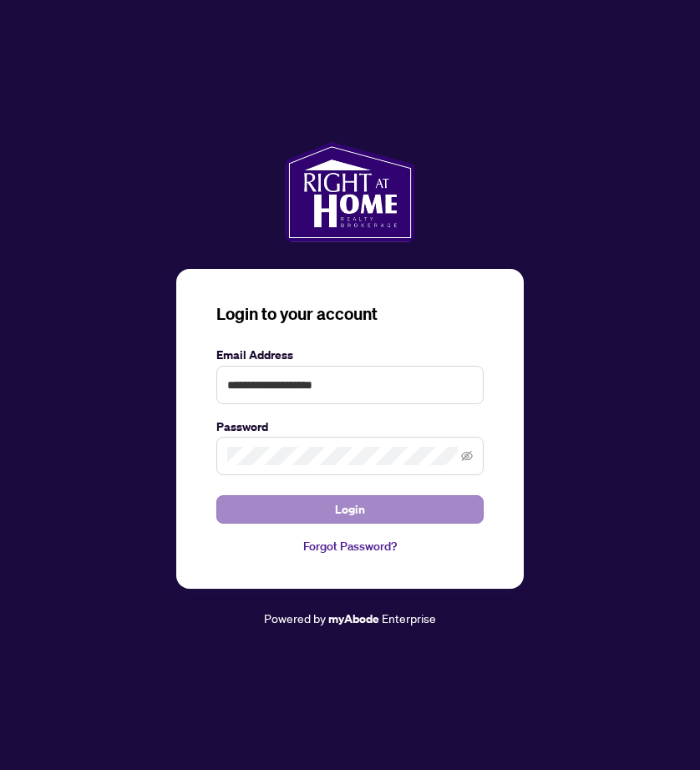 The width and height of the screenshot is (700, 770). I want to click on span: Login, so click(350, 510).